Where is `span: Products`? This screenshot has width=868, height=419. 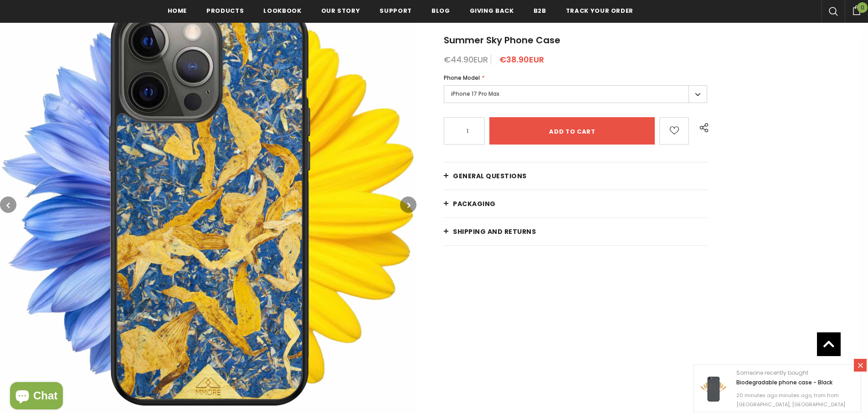
span: Products is located at coordinates (225, 11).